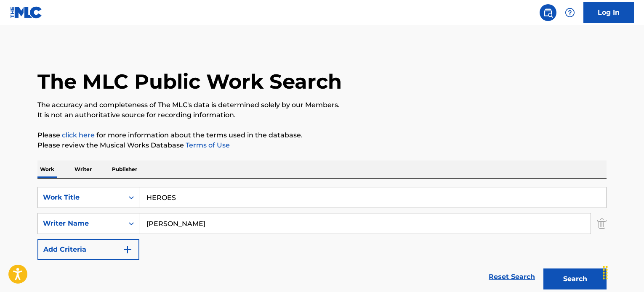 Image resolution: width=644 pixels, height=292 pixels. What do you see at coordinates (81, 198) in the screenshot?
I see `div: Work Title` at bounding box center [81, 198].